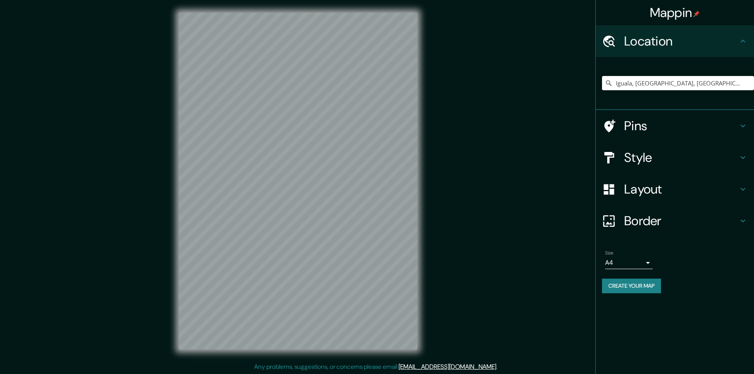 This screenshot has width=754, height=374. Describe the element at coordinates (631, 286) in the screenshot. I see `button: Create your map` at that location.